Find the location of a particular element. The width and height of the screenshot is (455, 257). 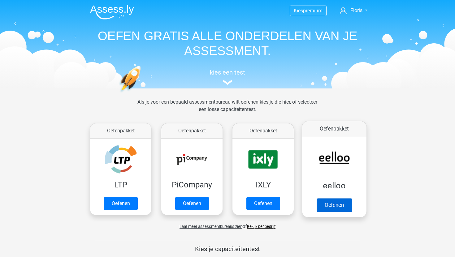

img: Assessly is located at coordinates (112, 12).